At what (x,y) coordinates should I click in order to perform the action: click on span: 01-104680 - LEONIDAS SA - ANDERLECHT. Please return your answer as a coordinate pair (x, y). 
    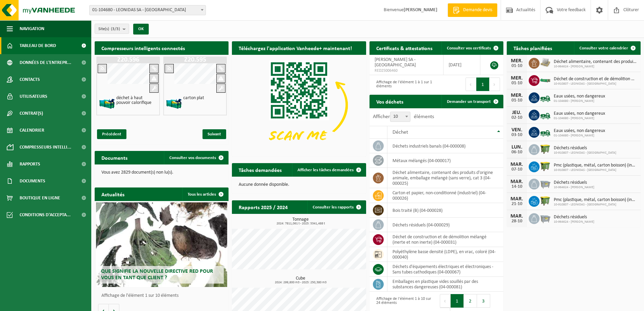
    Looking at the image, I should click on (147, 10).